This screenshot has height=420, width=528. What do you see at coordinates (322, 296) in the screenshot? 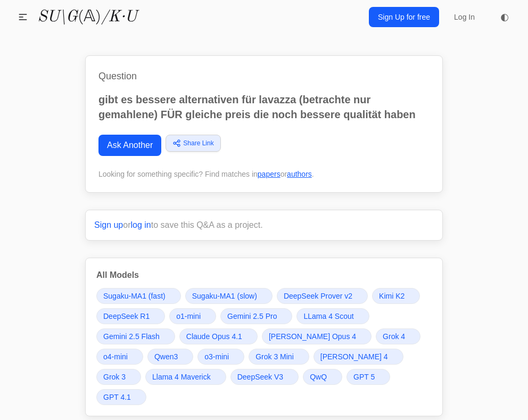
I see `a: DeepSeek Prover v2` at bounding box center [322, 296].